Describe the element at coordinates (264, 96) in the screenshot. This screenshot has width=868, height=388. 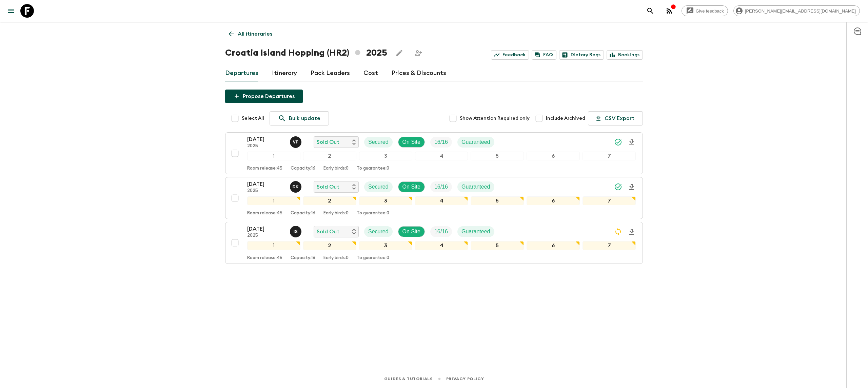
I see `button: Propose Departures` at that location.